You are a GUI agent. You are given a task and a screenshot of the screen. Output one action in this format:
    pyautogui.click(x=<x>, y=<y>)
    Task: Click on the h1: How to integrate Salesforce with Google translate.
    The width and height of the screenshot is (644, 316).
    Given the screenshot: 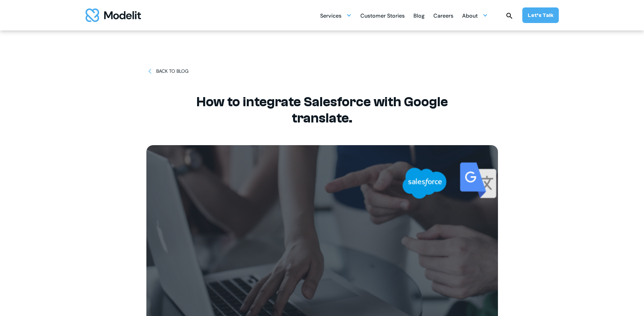 What is the action you would take?
    pyautogui.click(x=322, y=110)
    